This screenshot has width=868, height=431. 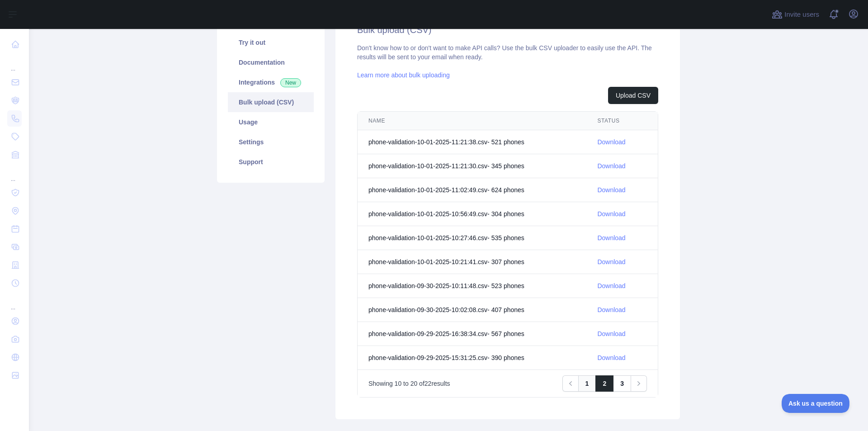 I want to click on button: Upload CSV, so click(x=633, y=96).